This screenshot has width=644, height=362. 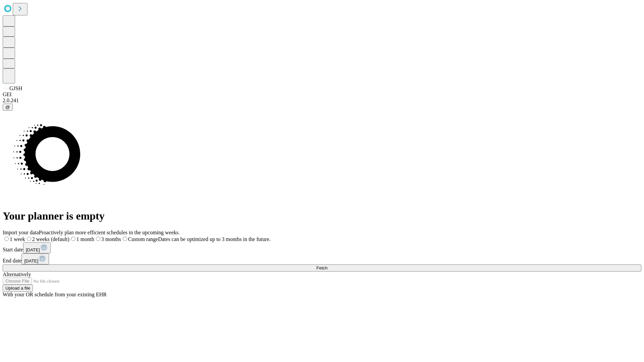 What do you see at coordinates (16, 274) in the screenshot?
I see `span: Alternatively` at bounding box center [16, 274].